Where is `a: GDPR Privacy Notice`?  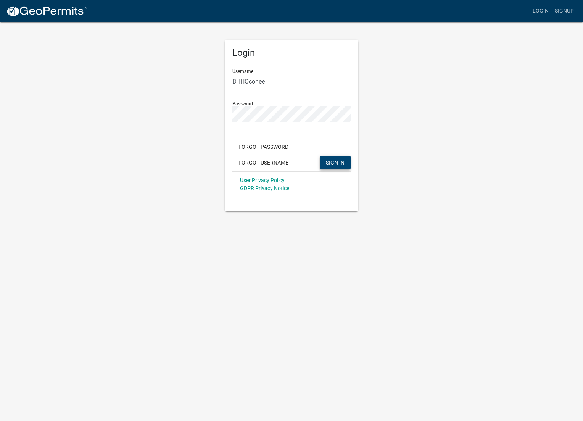 a: GDPR Privacy Notice is located at coordinates (265, 188).